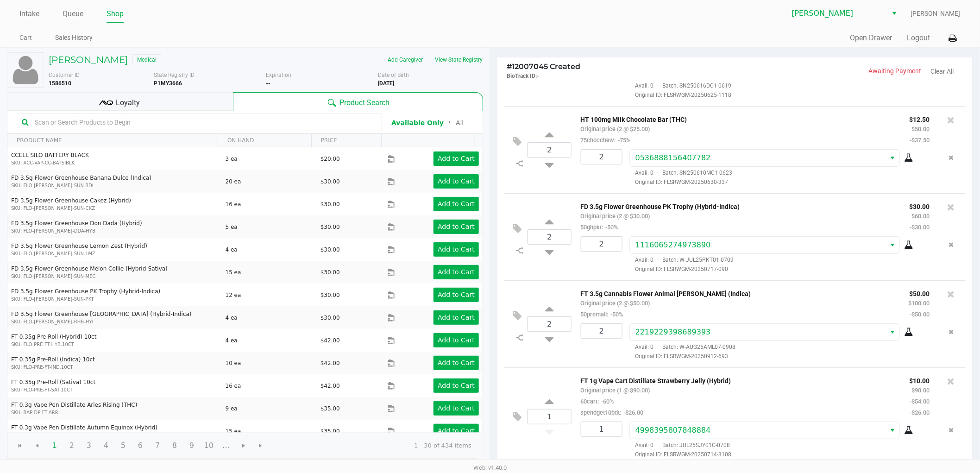 The width and height of the screenshot is (980, 473). Describe the element at coordinates (919, 205) in the screenshot. I see `p: $30.00` at that location.